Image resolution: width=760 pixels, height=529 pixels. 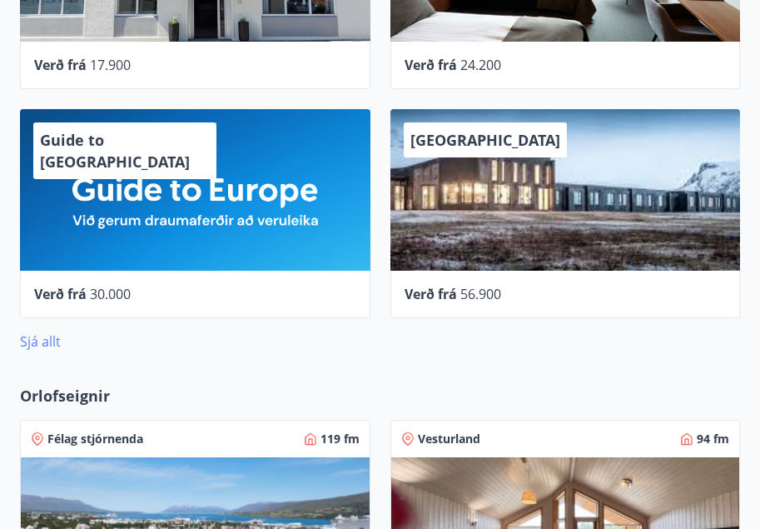 What do you see at coordinates (713, 439) in the screenshot?
I see `span: 94 fm` at bounding box center [713, 439].